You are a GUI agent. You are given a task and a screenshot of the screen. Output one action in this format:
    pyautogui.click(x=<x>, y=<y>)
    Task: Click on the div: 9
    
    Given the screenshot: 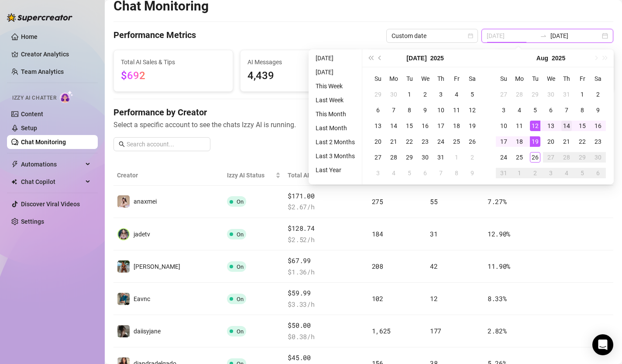 What is the action you would take?
    pyautogui.click(x=473, y=173)
    